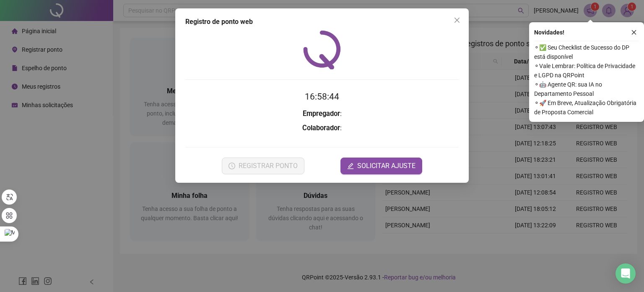  Describe the element at coordinates (457, 20) in the screenshot. I see `button: Close` at that location.